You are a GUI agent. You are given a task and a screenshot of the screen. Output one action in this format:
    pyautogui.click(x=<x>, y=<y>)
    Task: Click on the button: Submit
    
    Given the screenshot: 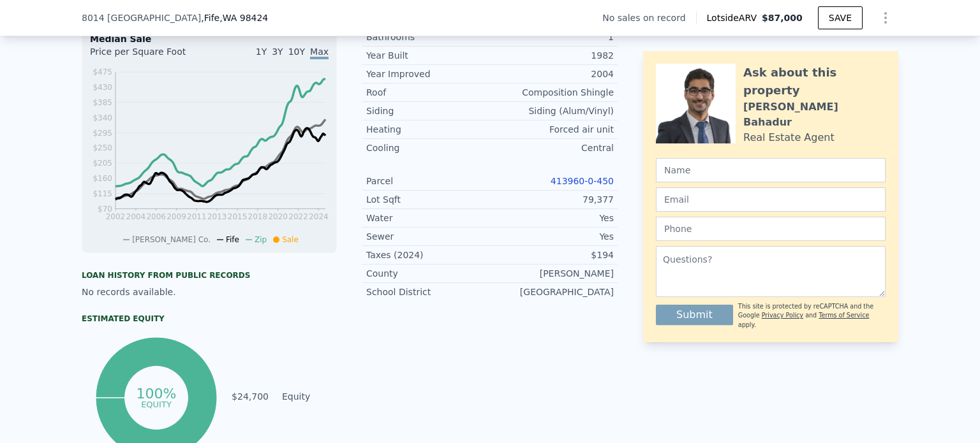 What is the action you would take?
    pyautogui.click(x=695, y=315)
    